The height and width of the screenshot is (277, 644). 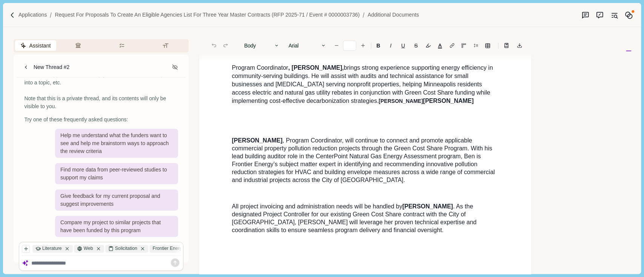 I want to click on button: I, so click(x=390, y=46).